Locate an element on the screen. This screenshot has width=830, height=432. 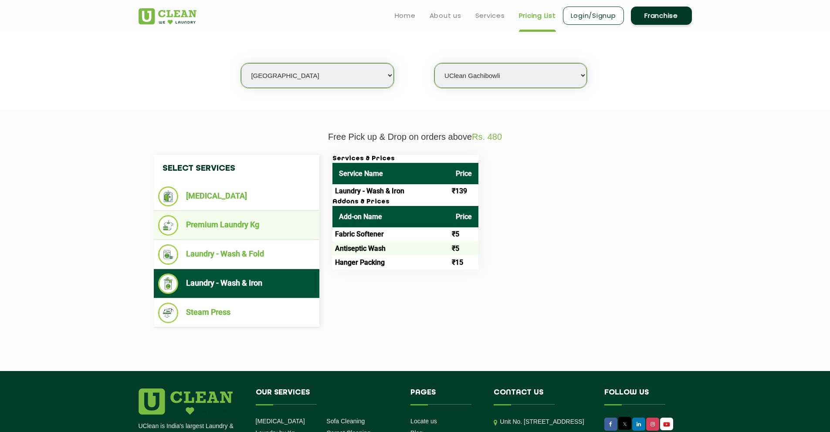
li: Laundry - Wash & Fold is located at coordinates (237, 255).